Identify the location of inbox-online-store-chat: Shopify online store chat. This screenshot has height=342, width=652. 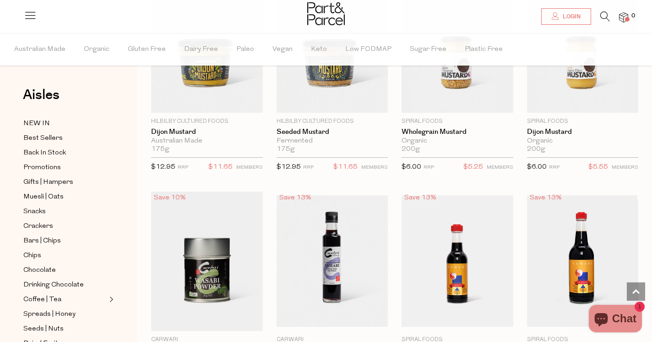
(615, 319).